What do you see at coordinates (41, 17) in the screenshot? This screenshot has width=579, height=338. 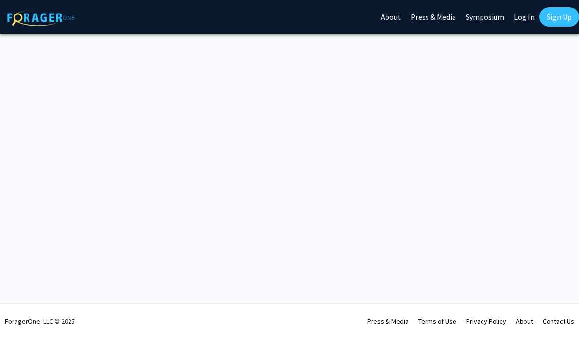 I see `img: ForagerOne Logo` at bounding box center [41, 17].